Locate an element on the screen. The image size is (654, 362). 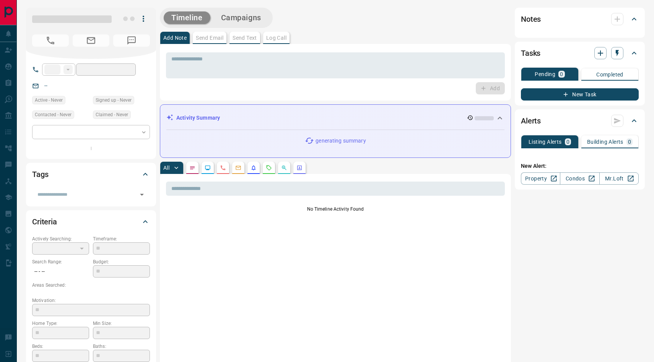
span: No Email is located at coordinates (91, 41).